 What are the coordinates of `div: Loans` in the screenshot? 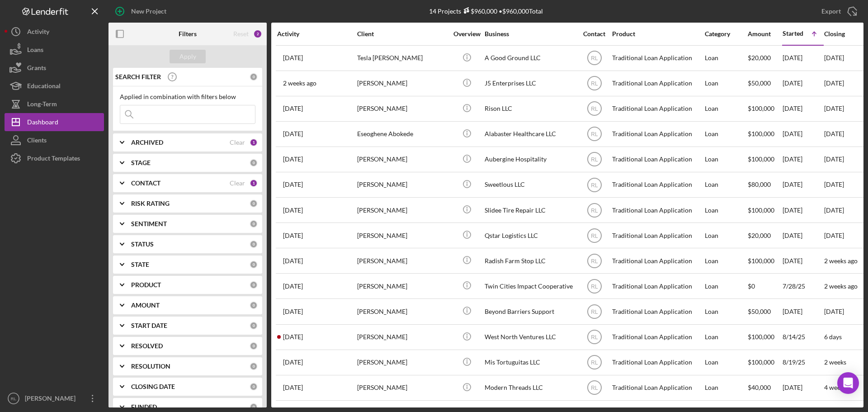 It's located at (35, 51).